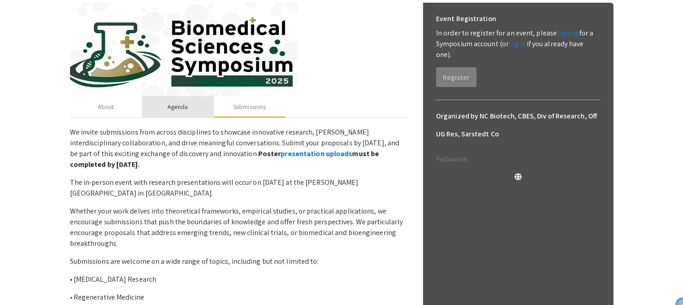 The image size is (683, 305). What do you see at coordinates (518, 159) in the screenshot?
I see `p: Follow on` at bounding box center [518, 159].